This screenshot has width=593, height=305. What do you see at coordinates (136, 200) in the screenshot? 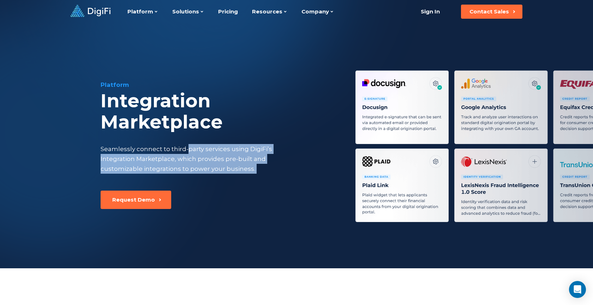
I see `button: Request Demo` at bounding box center [136, 200].